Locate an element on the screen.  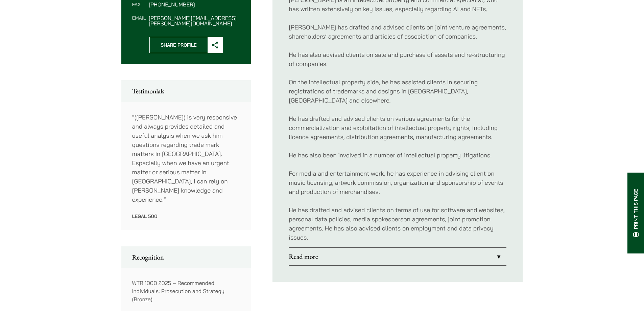
p: On the intellectual property side, he has assisted clients in securing registrations of trademark... is located at coordinates (397, 91).